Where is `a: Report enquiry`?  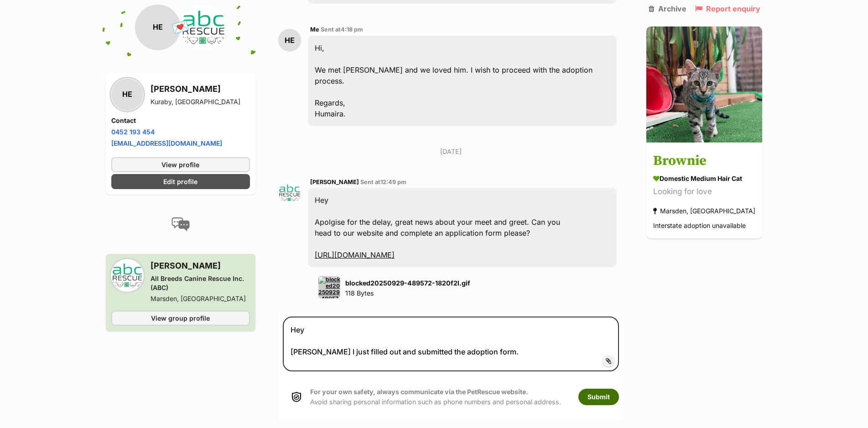 a: Report enquiry is located at coordinates (727, 8).